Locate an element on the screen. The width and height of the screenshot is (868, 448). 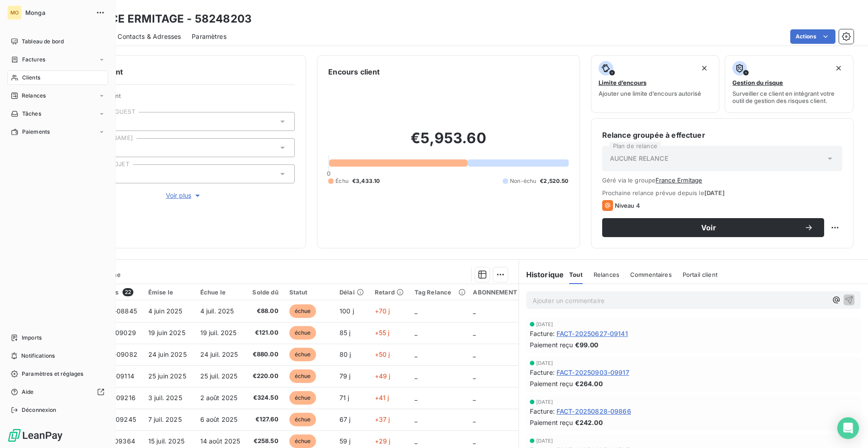
span: 2 août 2025 is located at coordinates (219, 397).